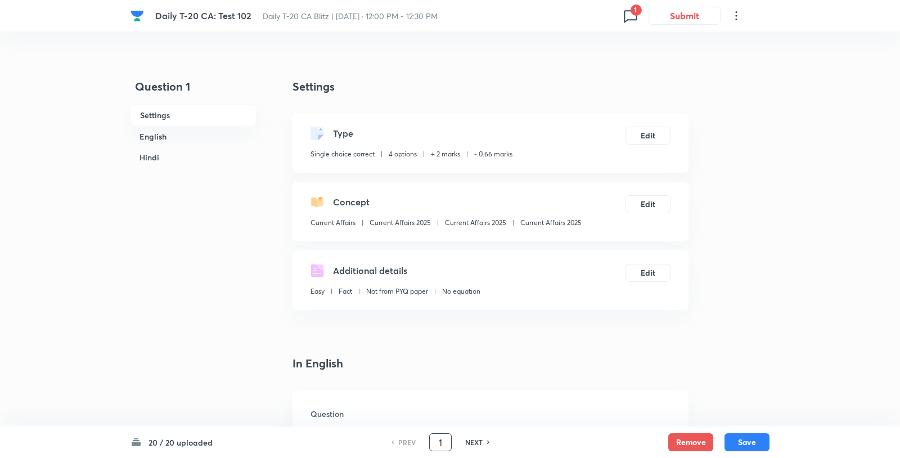 The width and height of the screenshot is (900, 458). I want to click on span: 1, so click(636, 10).